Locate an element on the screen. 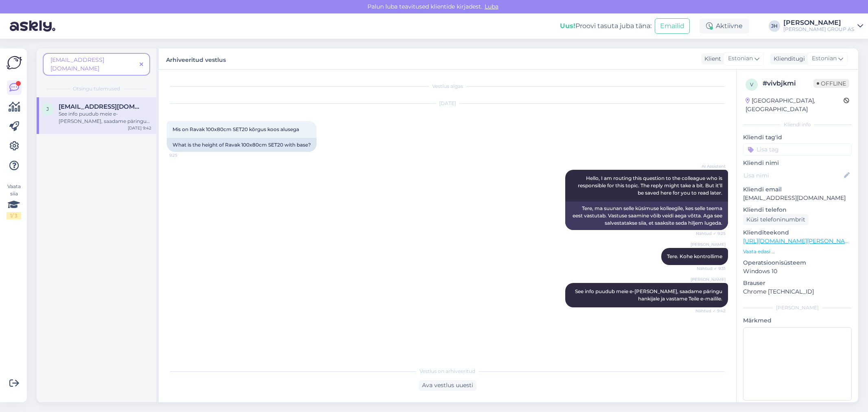 This screenshot has height=412, width=868. span: Hello, I am routing this question to the colleague who is responsible for this topic. The reply m... is located at coordinates (651, 185).